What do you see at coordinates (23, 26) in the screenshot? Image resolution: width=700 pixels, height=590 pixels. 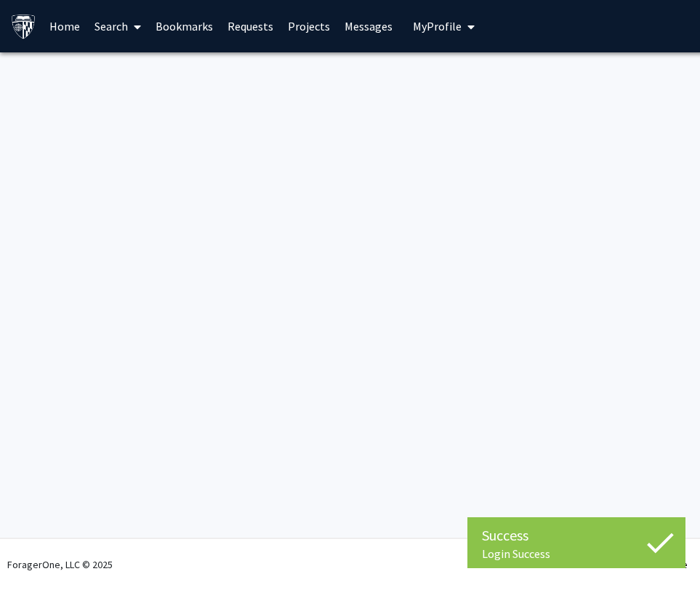 I see `img: Johns Hopkins University Logo` at bounding box center [23, 26].